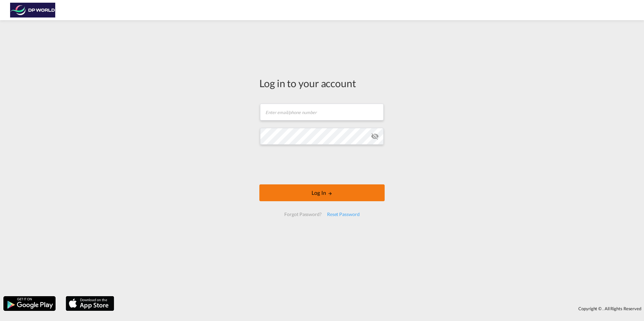 The width and height of the screenshot is (644, 321). What do you see at coordinates (380, 308) in the screenshot?
I see `div: Copyright © . All Rights Reserved` at bounding box center [380, 308].